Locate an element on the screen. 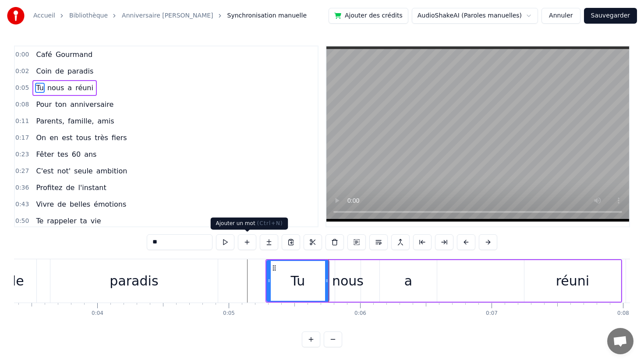 The height and width of the screenshot is (363, 644). span: émotions is located at coordinates (110, 204).